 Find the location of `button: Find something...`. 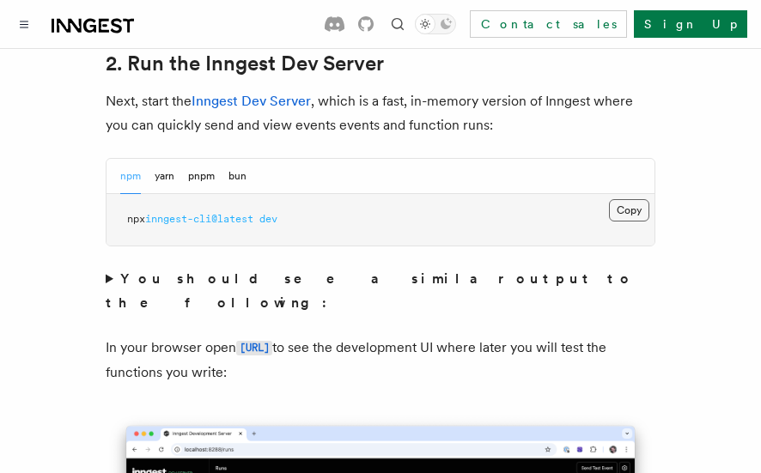

button: Find something... is located at coordinates (398, 24).